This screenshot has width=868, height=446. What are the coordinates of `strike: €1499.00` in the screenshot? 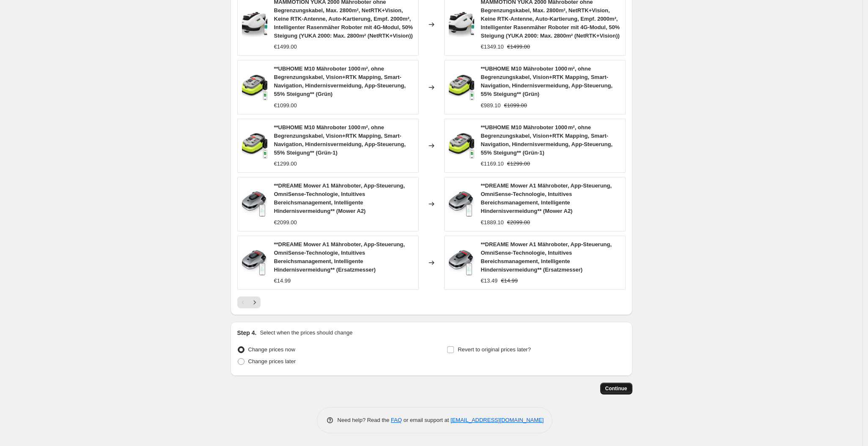 It's located at (518, 47).